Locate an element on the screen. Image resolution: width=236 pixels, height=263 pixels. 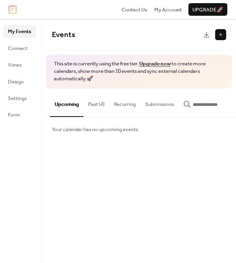
a: Upgrade now is located at coordinates (155, 64).